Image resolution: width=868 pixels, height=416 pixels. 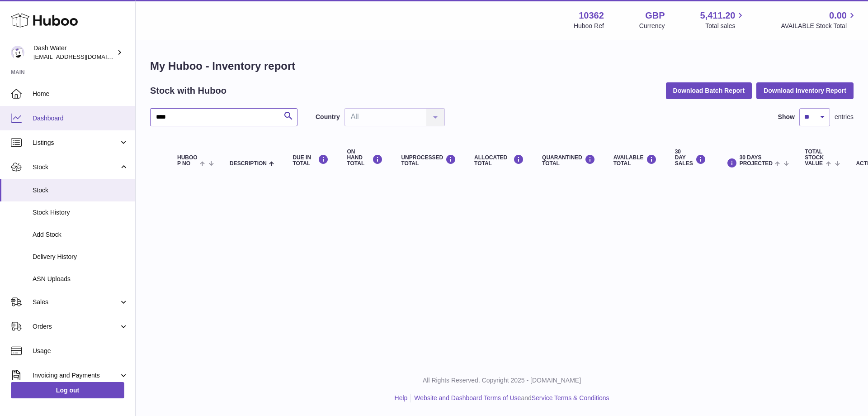 What do you see at coordinates (652, 26) in the screenshot?
I see `div: Currency` at bounding box center [652, 26].